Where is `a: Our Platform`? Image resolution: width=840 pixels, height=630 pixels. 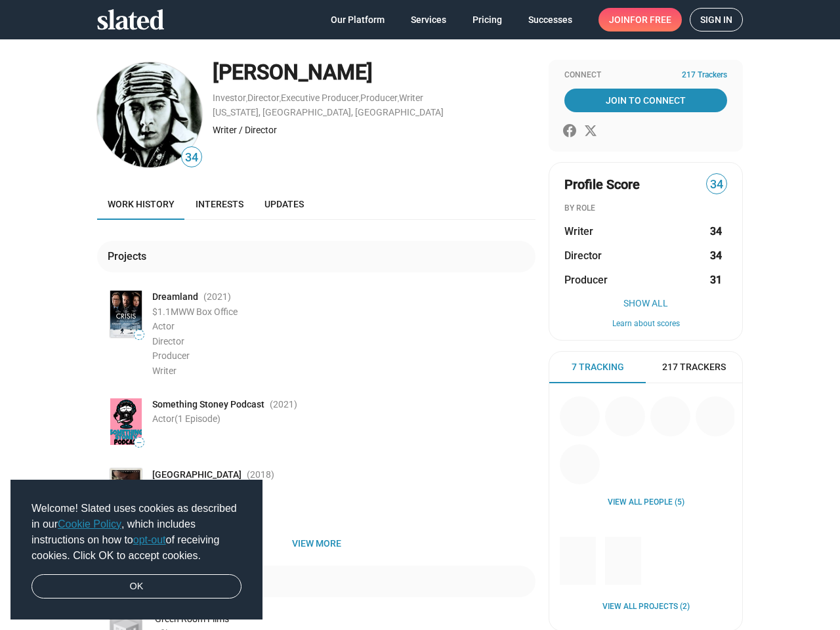
a: Our Platform is located at coordinates (358, 19).